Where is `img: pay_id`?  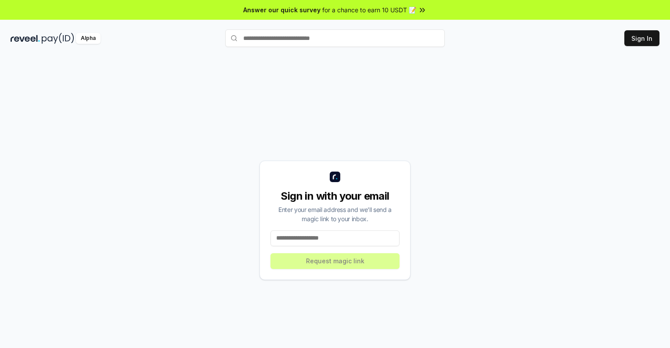 img: pay_id is located at coordinates (58, 38).